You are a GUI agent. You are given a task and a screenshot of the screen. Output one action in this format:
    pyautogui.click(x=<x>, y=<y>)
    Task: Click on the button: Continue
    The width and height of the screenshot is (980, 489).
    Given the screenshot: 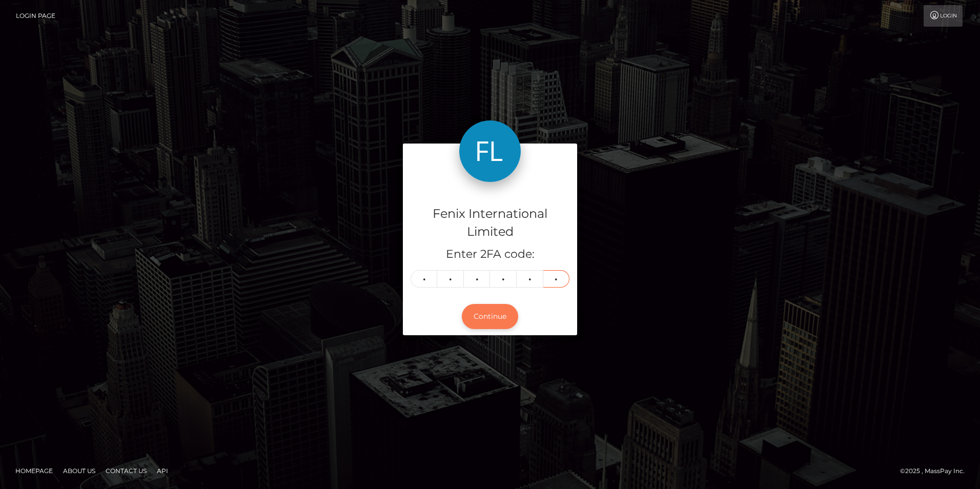 What is the action you would take?
    pyautogui.click(x=490, y=316)
    